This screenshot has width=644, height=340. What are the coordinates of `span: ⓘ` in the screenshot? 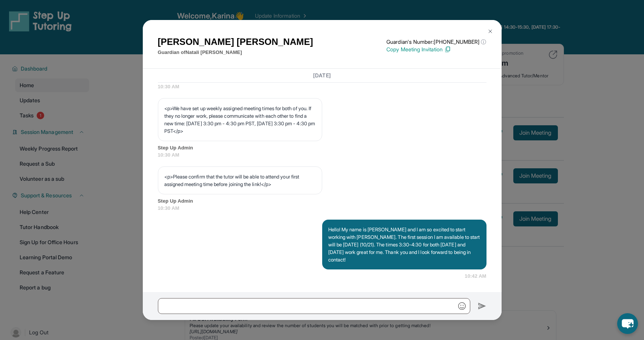 It's located at (483, 42).